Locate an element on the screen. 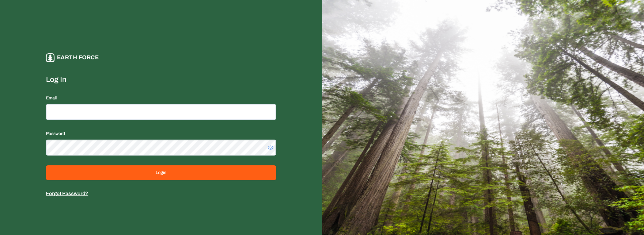 This screenshot has width=644, height=235. button: Login is located at coordinates (161, 173).